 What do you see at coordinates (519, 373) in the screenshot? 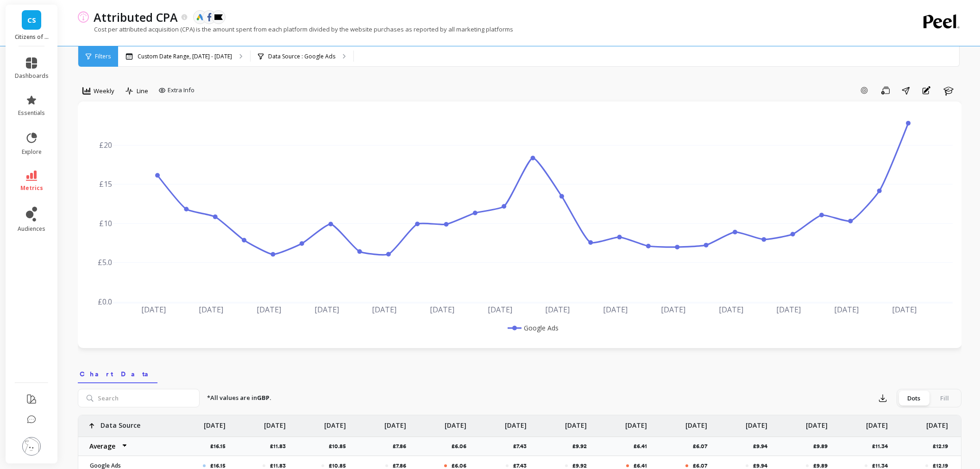
I see `nav: Tabs` at bounding box center [519, 373].